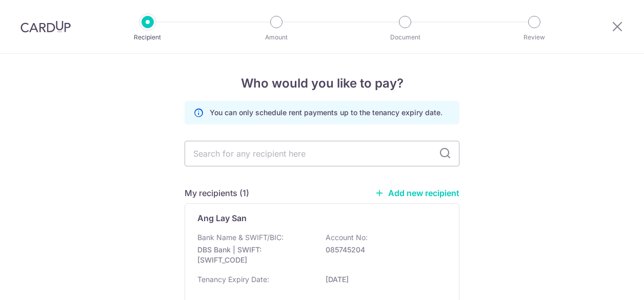  Describe the element at coordinates (535, 37) in the screenshot. I see `p: Review` at that location.